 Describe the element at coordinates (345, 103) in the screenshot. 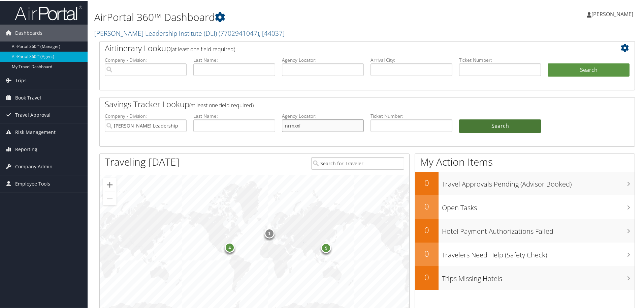

I see `h2: Savings Tracker Lookup` at that location.